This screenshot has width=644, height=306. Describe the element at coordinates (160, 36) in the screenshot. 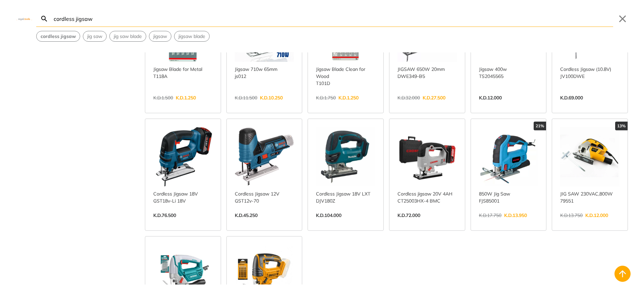

I see `div: Suggestion: jigsaw` at that location.